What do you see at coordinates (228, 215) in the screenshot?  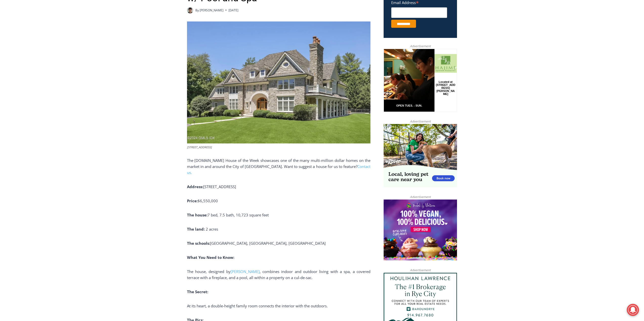 I see `b: The house:` at bounding box center [228, 215].